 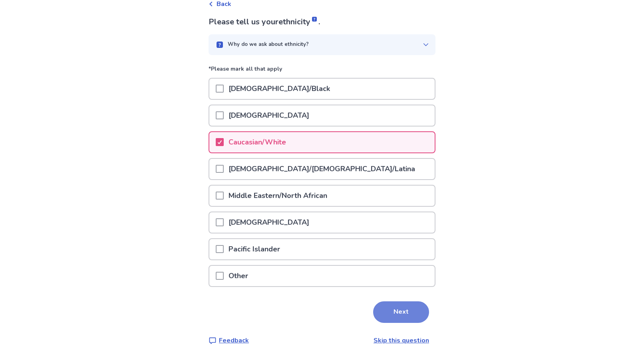 What do you see at coordinates (401, 312) in the screenshot?
I see `button: Next` at bounding box center [401, 312].